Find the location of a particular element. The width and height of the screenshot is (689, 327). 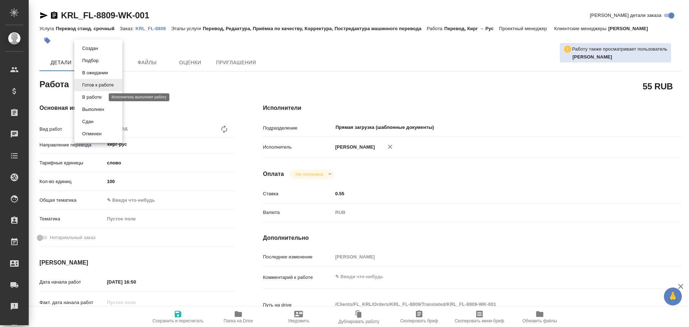

button: Сдан is located at coordinates (88, 122).